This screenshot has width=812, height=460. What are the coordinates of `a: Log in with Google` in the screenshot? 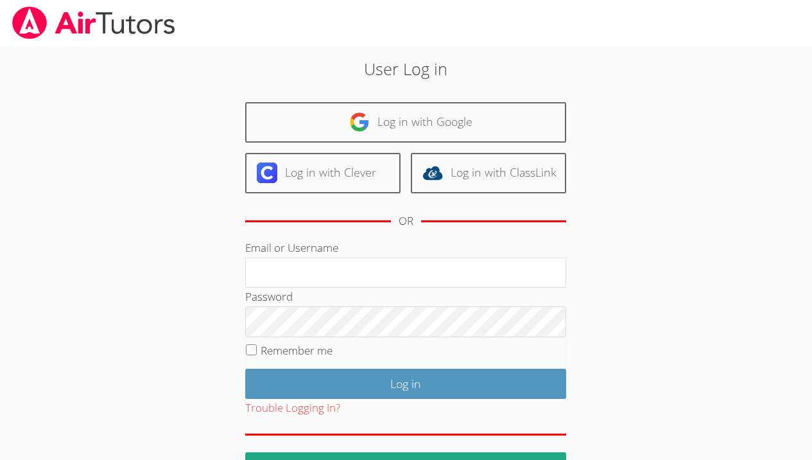 It's located at (406, 122).